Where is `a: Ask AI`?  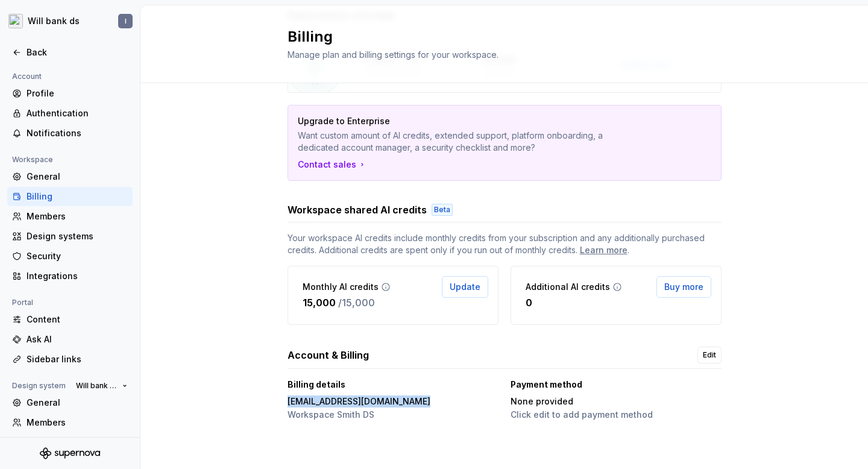 a: Ask AI is located at coordinates (70, 340).